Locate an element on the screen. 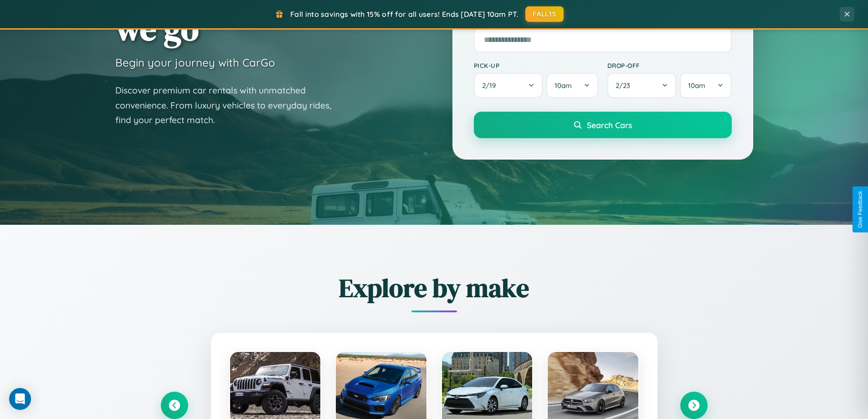 The height and width of the screenshot is (419, 868). p: Discover premium car rentals with unmatched convenience. From luxury vehicles to everyday rides, ... is located at coordinates (229, 106).